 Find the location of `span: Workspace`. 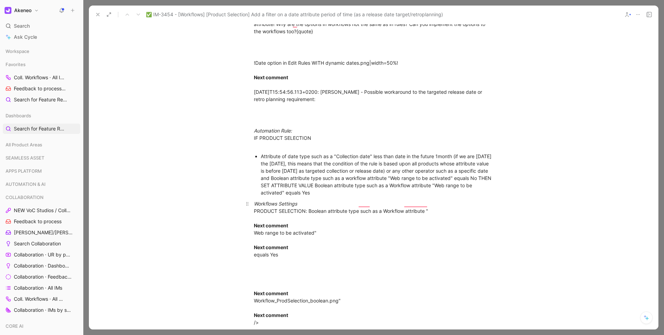

span: Workspace is located at coordinates (17, 51).